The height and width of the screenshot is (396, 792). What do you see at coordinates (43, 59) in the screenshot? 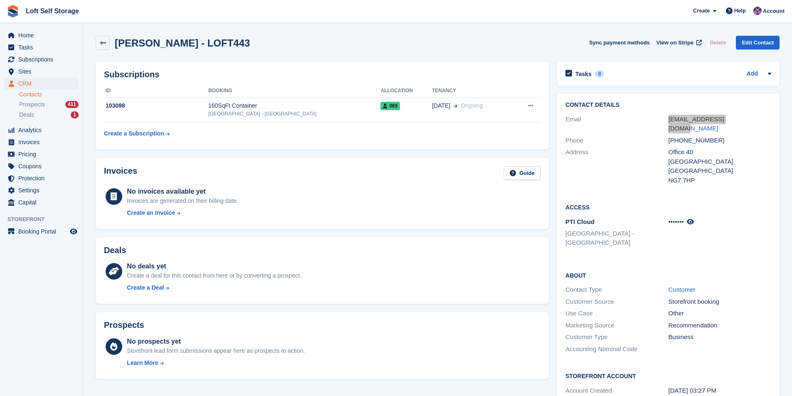
I see `span: Subscriptions` at bounding box center [43, 59].